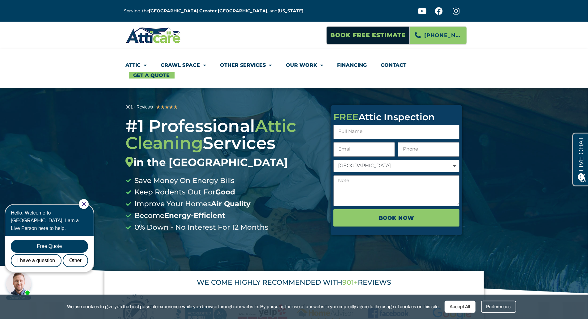 Image resolution: width=588 pixels, height=319 pixels. Describe the element at coordinates (396, 117) in the screenshot. I see `div: Attic Inspection` at that location.